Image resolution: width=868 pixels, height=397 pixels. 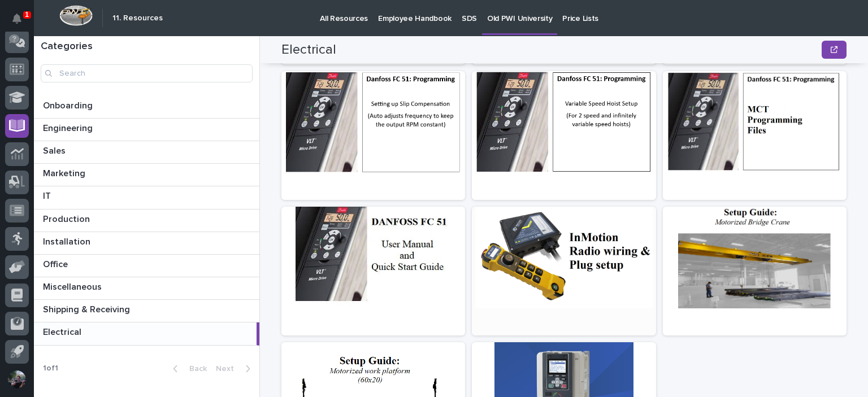 What do you see at coordinates (146, 334) in the screenshot?
I see `a: ElectricalElectrical` at bounding box center [146, 334].